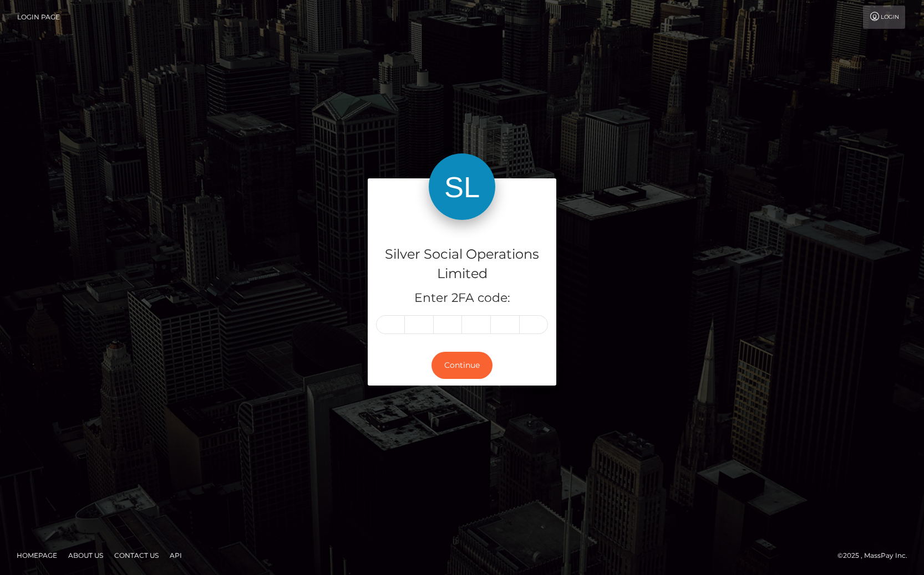 Image resolution: width=924 pixels, height=575 pixels. What do you see at coordinates (85, 556) in the screenshot?
I see `a: About Us` at bounding box center [85, 556].